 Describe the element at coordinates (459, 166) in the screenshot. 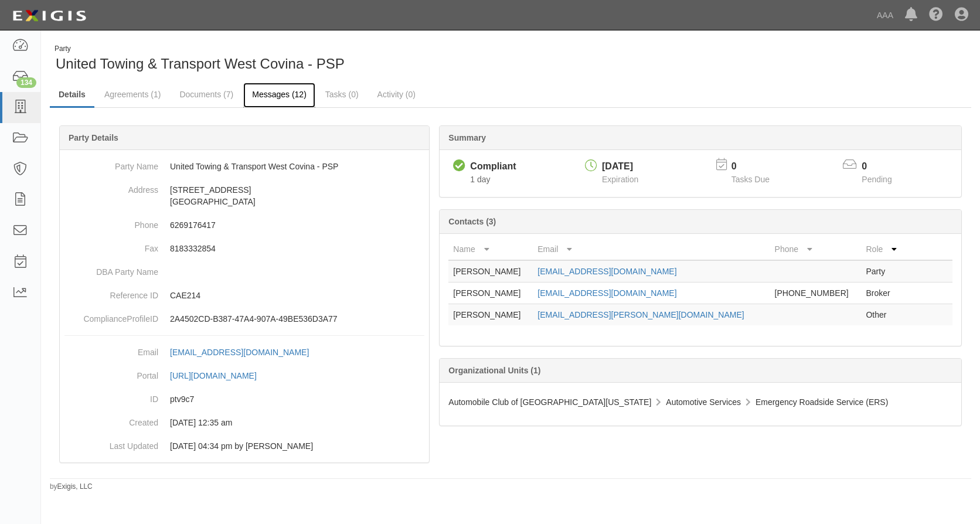

I see `i: Compliant` at that location.